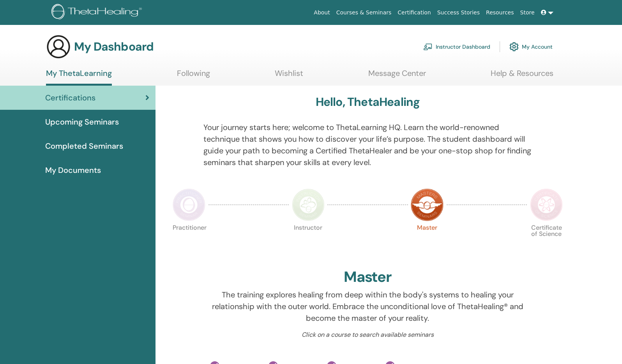  What do you see at coordinates (368, 145) in the screenshot?
I see `p: Your journey starts here; welcome to ThetaLearning HQ. Learn the world-renowned technique that sh...` at bounding box center [368, 145].